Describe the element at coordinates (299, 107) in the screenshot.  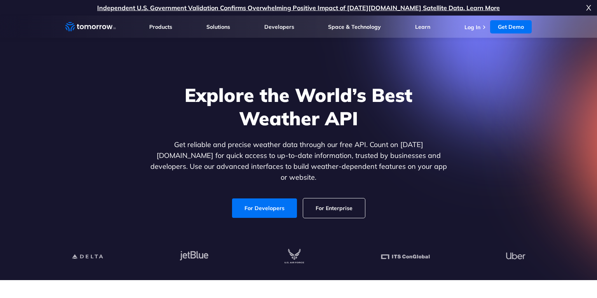
I see `h1: Explore the World’s Best Weather API` at that location.